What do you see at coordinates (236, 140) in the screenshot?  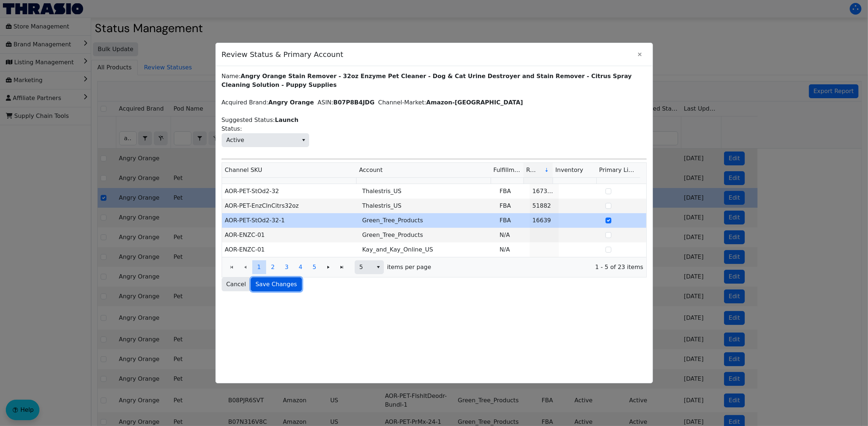 I see `span: Active` at bounding box center [236, 140].